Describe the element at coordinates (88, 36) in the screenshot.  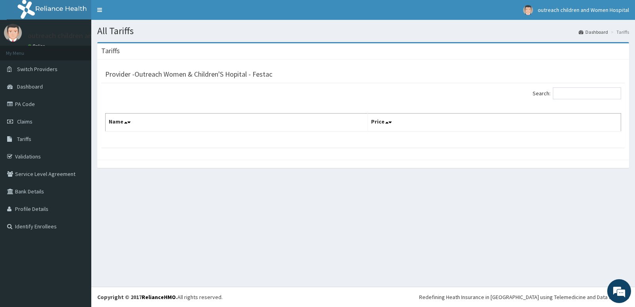
I see `p: outreach children and Women Hospital` at that location.